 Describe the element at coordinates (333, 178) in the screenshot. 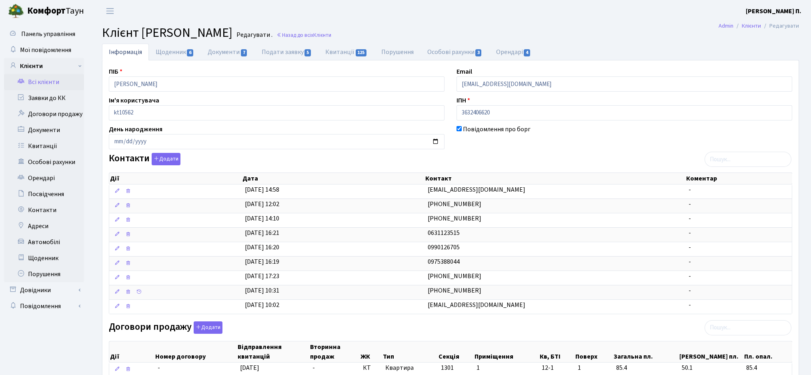

I see `th: Дата` at that location.